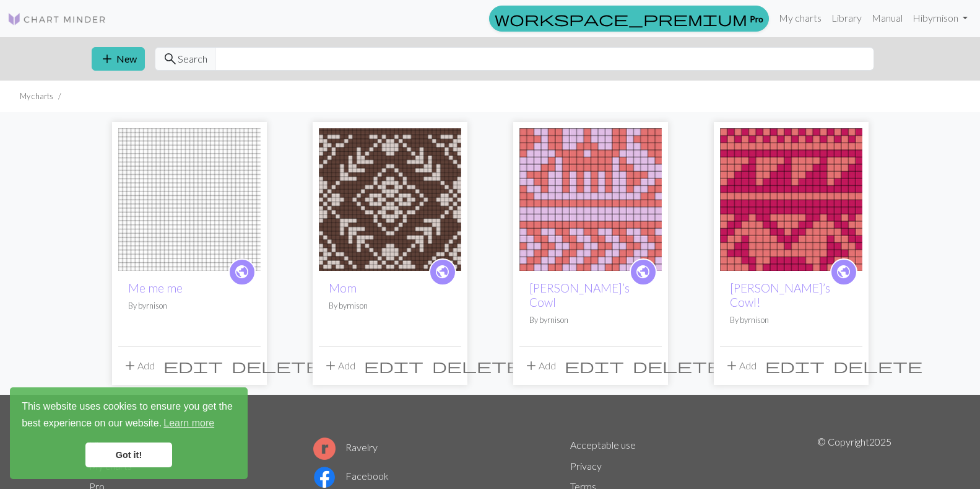 The width and height of the screenshot is (980, 489). Describe the element at coordinates (351, 475) in the screenshot. I see `a: Facebook` at that location.